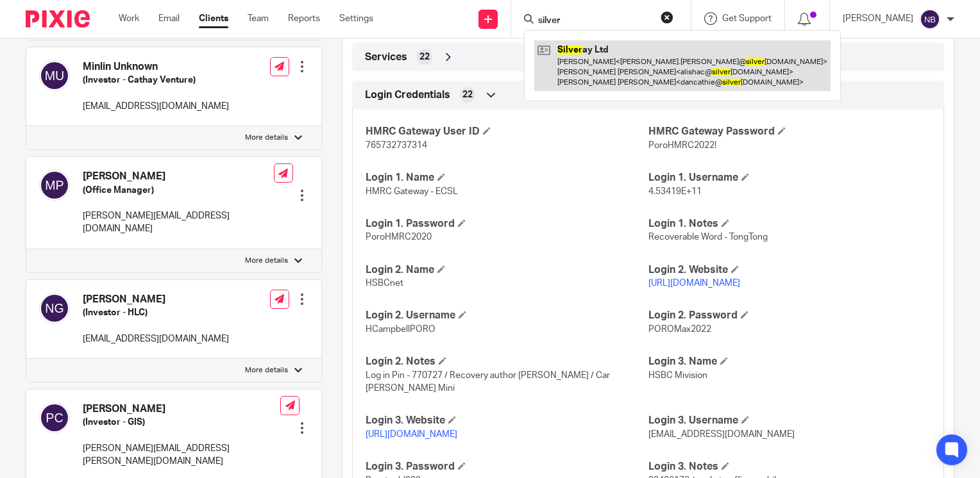 The image size is (980, 478). Describe the element at coordinates (507, 131) in the screenshot. I see `h4: HMRC Gateway User ID` at that location.